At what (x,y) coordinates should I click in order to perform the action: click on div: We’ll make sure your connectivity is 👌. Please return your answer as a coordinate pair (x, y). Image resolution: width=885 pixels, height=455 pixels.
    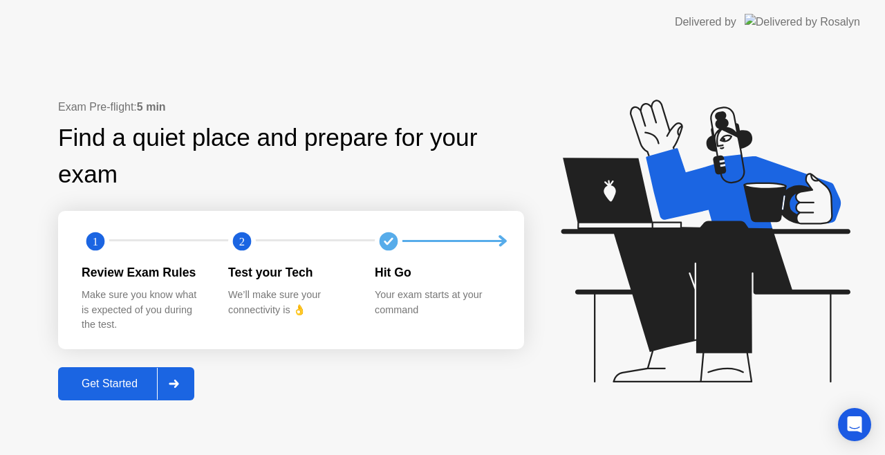
    Looking at the image, I should click on (290, 302).